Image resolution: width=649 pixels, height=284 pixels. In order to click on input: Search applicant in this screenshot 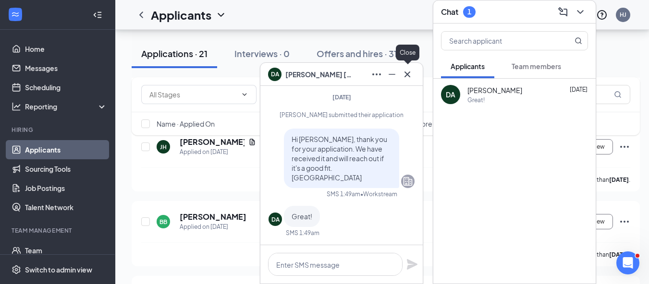, I will do `click(498, 41)`.